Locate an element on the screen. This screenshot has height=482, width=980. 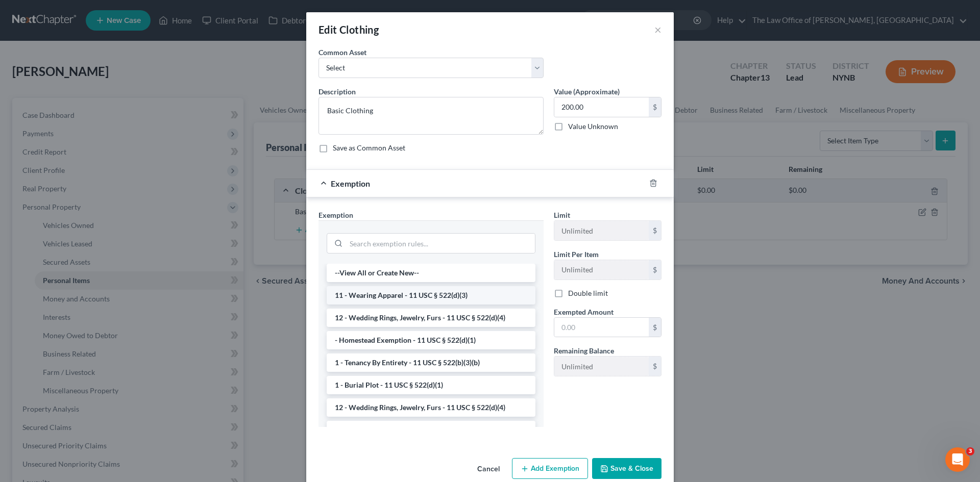
span: Limit is located at coordinates (562, 215).